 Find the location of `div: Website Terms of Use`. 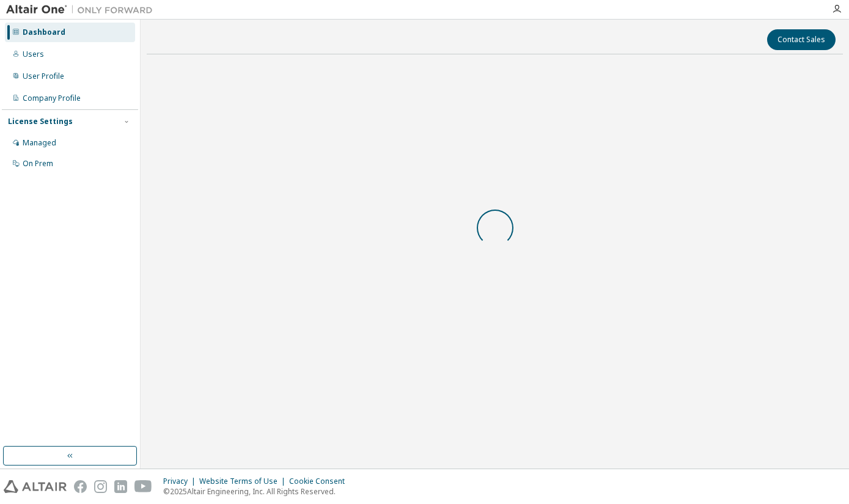

div: Website Terms of Use is located at coordinates (244, 482).